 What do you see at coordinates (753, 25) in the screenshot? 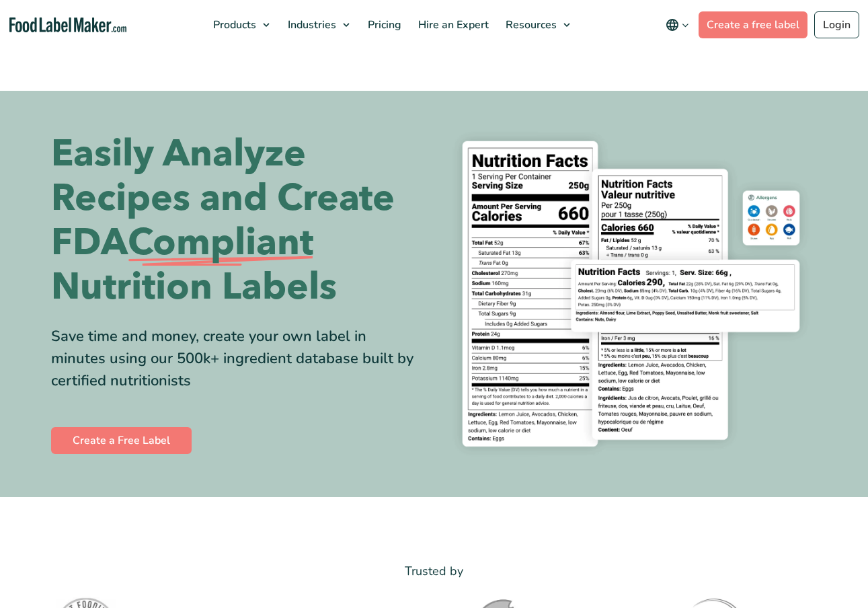
I see `a: Create a free label` at bounding box center [753, 25].